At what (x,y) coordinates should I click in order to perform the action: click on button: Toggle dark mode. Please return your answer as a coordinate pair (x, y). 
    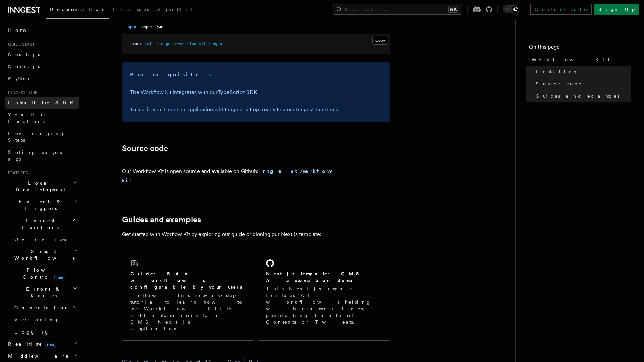
    Looking at the image, I should click on (511, 9).